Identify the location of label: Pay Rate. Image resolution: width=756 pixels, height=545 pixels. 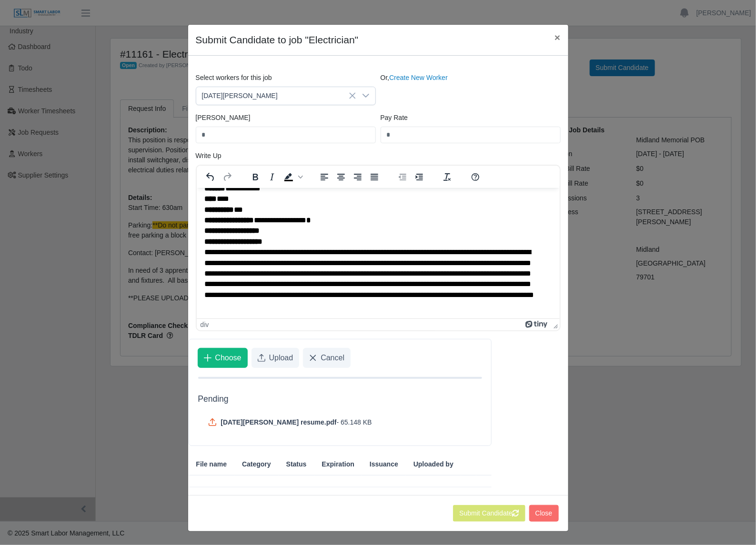
(394, 117).